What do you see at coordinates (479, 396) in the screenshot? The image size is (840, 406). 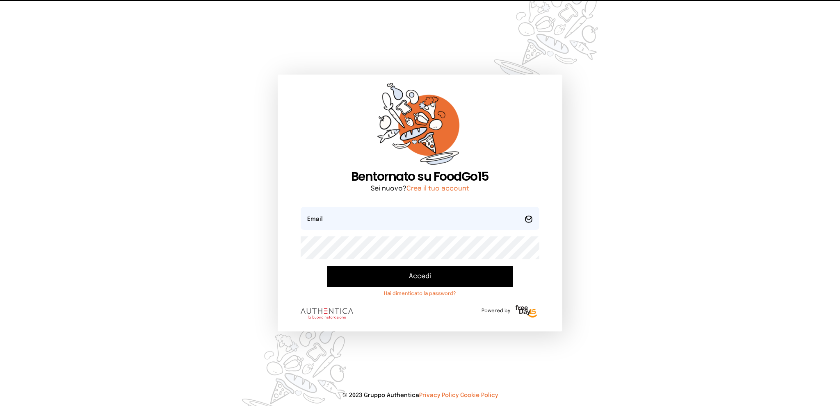 I see `a: Cookie Policy` at bounding box center [479, 396].